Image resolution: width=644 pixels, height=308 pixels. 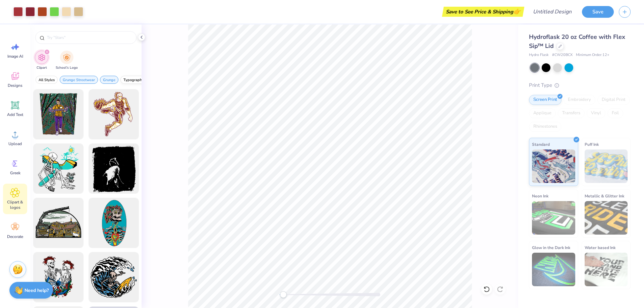 I want to click on span: Metallic & Glitter Ink, so click(x=604, y=196).